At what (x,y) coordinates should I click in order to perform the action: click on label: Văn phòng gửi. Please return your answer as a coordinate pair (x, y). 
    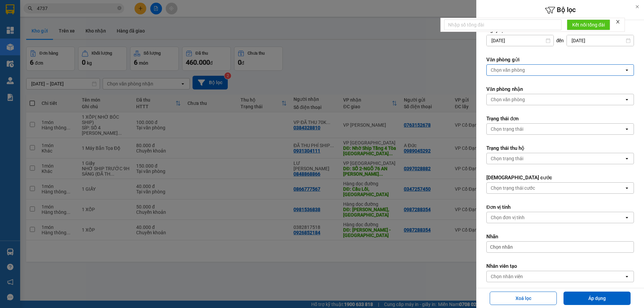
    Looking at the image, I should click on (560, 60).